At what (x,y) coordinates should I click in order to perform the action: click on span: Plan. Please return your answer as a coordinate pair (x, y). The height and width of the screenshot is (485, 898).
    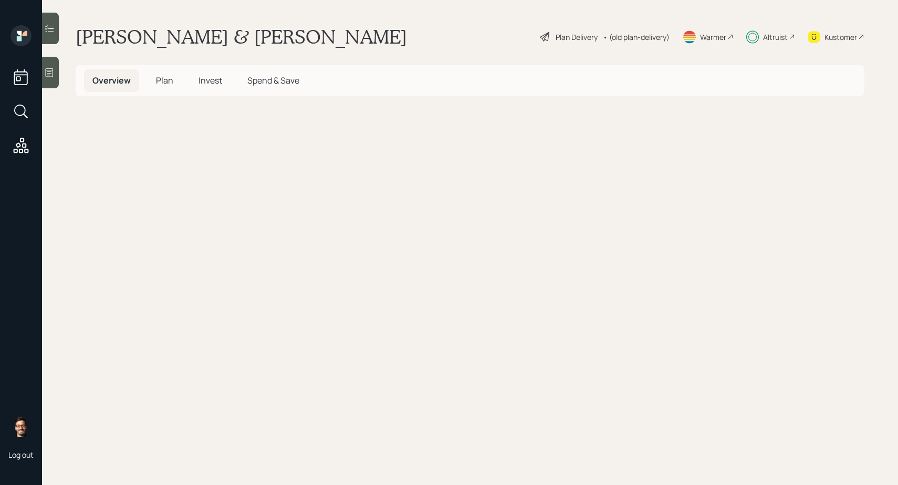
    Looking at the image, I should click on (164, 80).